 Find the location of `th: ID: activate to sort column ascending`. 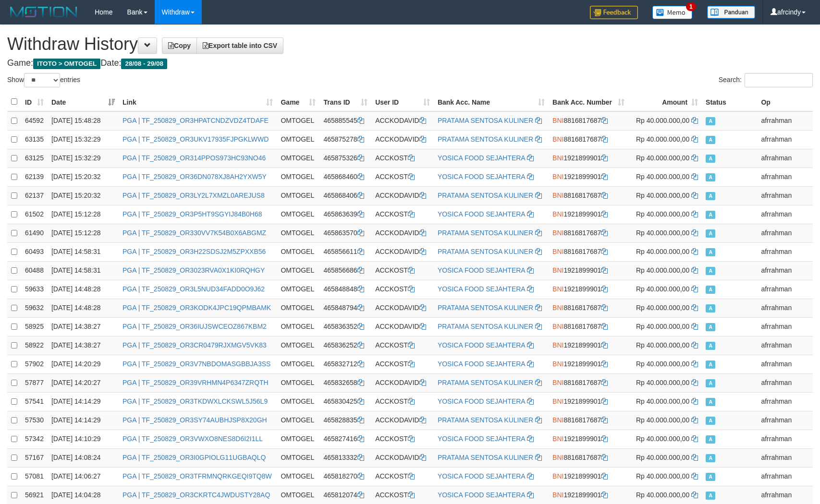

th: ID: activate to sort column ascending is located at coordinates (34, 102).